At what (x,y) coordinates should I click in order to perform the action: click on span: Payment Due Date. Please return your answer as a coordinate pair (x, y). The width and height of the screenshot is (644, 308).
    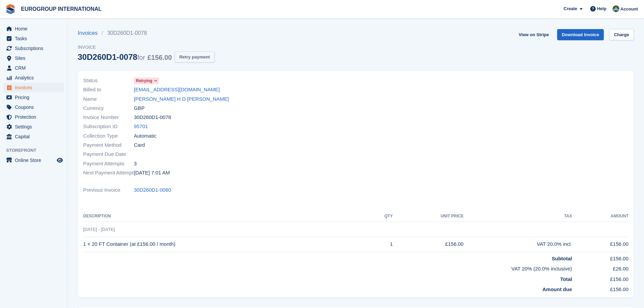
    Looking at the image, I should click on (109, 154).